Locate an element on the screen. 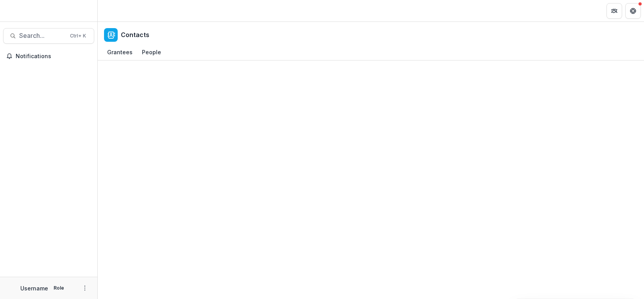 This screenshot has height=299, width=644. button: Get Help is located at coordinates (633, 11).